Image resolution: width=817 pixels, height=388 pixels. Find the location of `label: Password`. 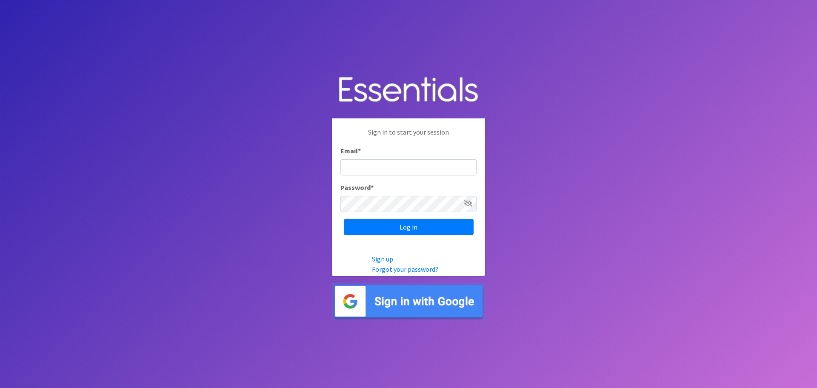

label: Password is located at coordinates (357, 187).